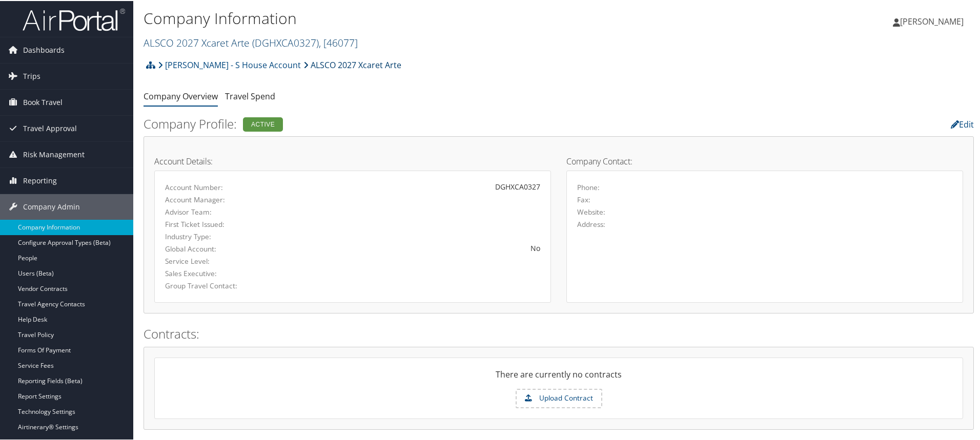 The height and width of the screenshot is (440, 980). I want to click on img: airportal-logo.png, so click(74, 18).